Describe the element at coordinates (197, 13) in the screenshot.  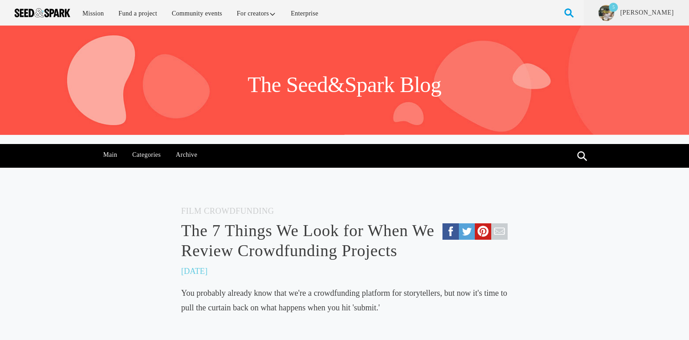
I see `a: Community events` at that location.